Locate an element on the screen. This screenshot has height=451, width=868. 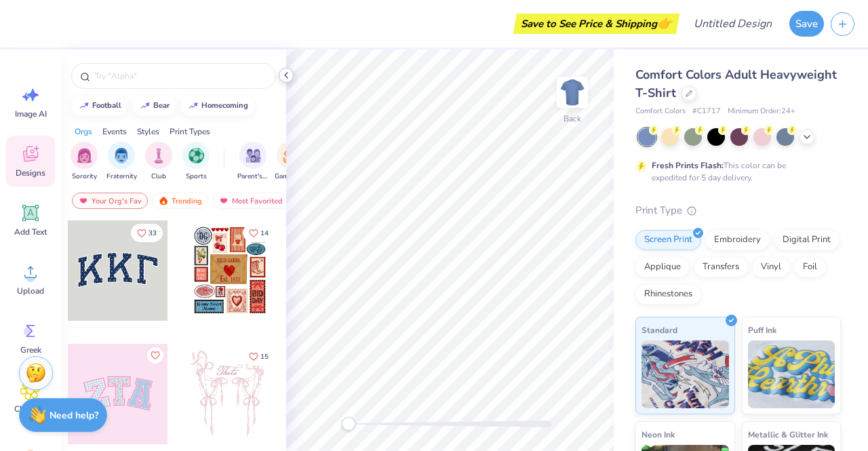
img: Club Image is located at coordinates (159, 155).